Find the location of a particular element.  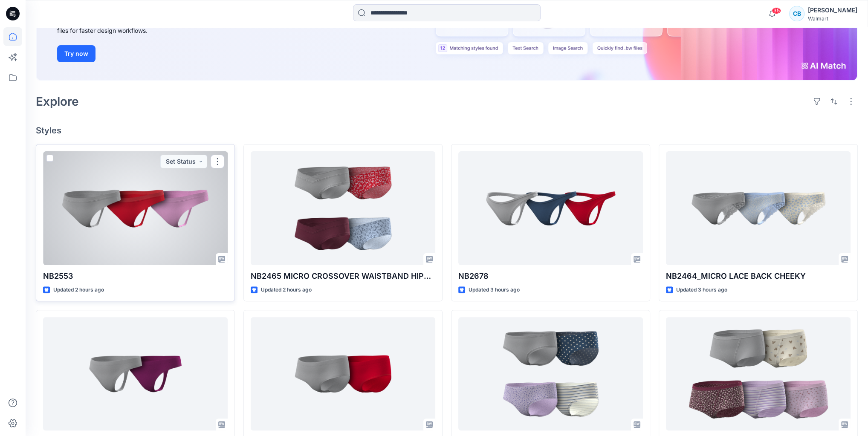

a: NB2678 is located at coordinates (550, 208).